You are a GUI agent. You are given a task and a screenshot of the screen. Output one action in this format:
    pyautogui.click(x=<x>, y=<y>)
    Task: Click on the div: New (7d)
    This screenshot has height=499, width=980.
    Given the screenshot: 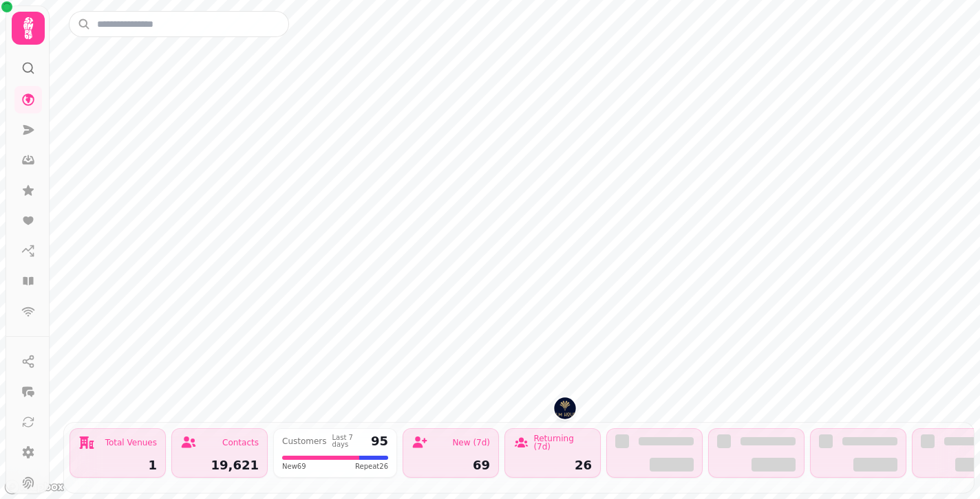 What is the action you would take?
    pyautogui.click(x=471, y=443)
    